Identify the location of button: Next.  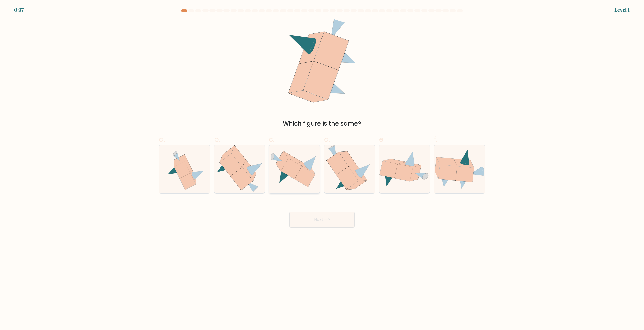
(322, 220).